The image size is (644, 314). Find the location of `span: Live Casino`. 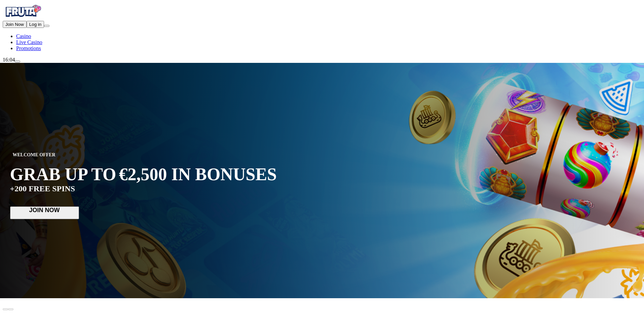

span: Live Casino is located at coordinates (29, 42).